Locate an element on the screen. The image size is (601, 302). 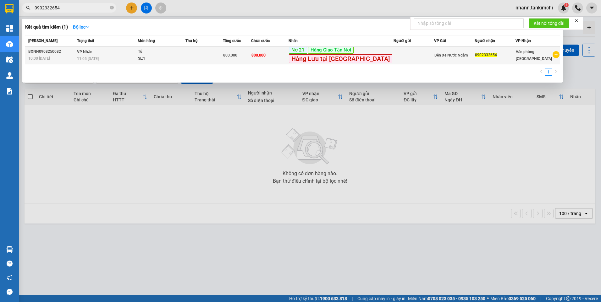
span: Người nhận is located at coordinates (485, 41).